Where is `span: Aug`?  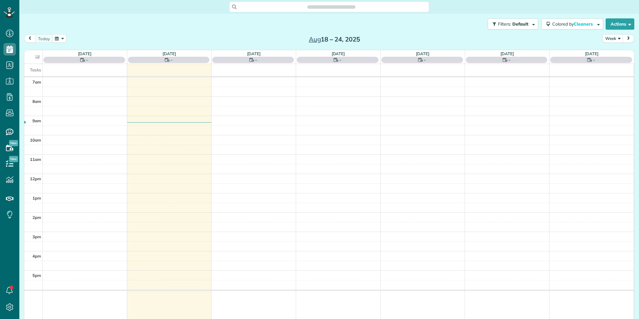 span: Aug is located at coordinates (315, 39).